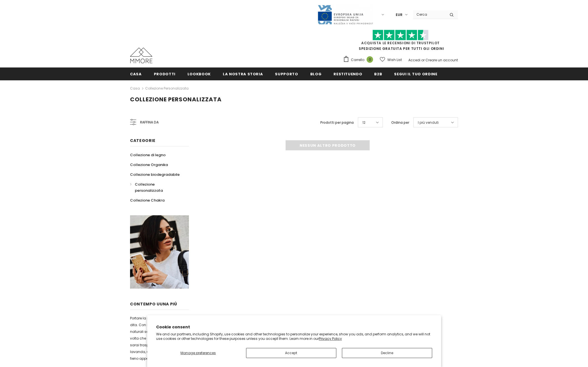  Describe the element at coordinates (359, 60) in the screenshot. I see `a: Carrello 0` at that location.